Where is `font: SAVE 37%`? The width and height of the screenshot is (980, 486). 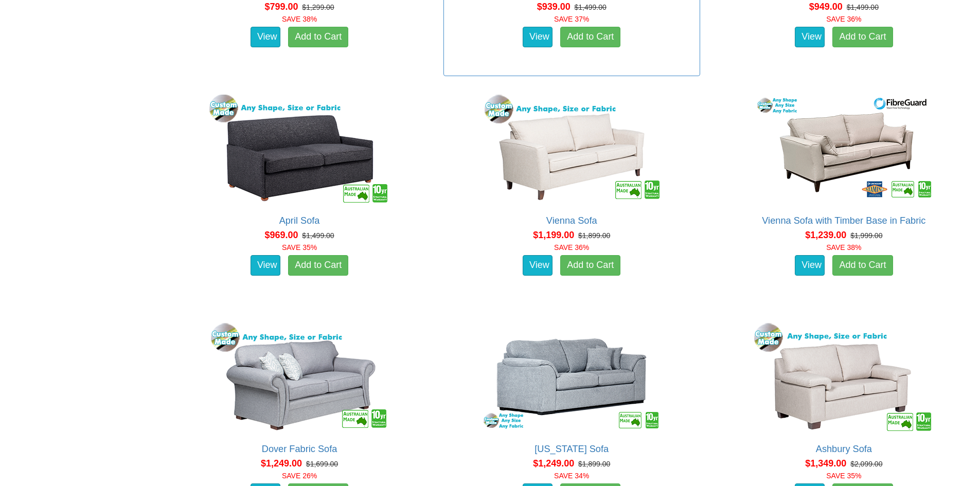 font: SAVE 37% is located at coordinates (572, 19).